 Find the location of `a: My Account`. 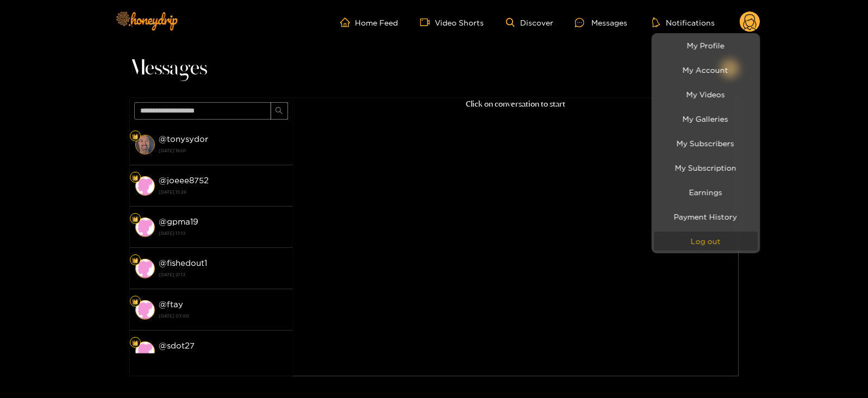

a: My Account is located at coordinates (706, 70).